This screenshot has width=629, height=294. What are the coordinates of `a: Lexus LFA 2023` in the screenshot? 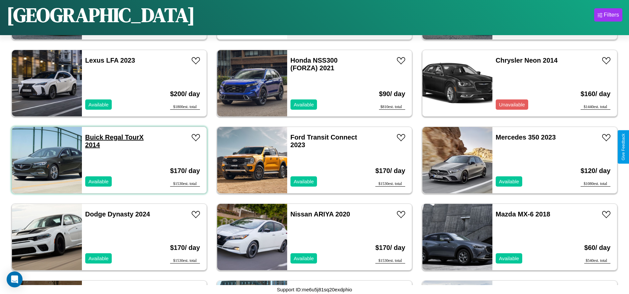 It's located at (110, 60).